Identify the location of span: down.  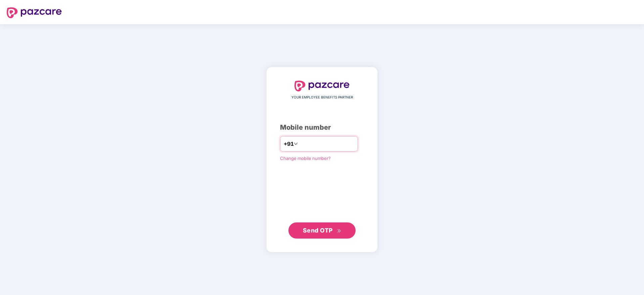
(296, 144).